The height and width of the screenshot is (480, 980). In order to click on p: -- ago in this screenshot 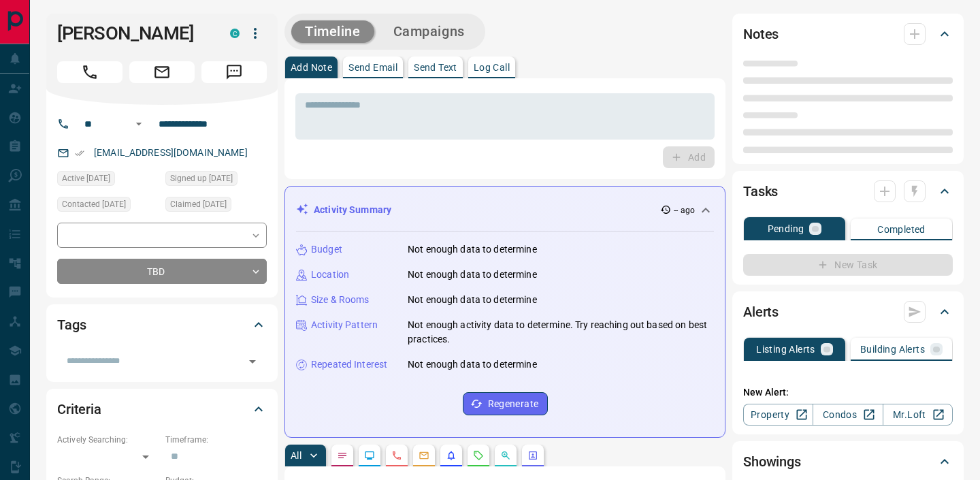, I will do `click(684, 210)`.